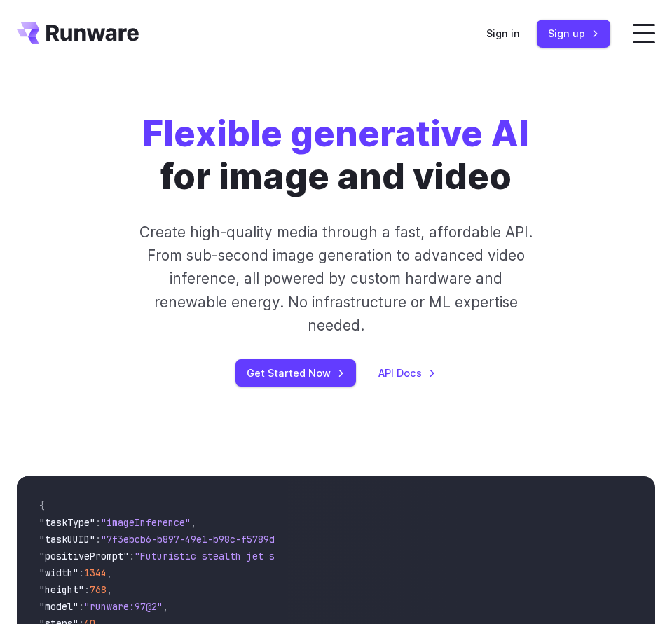 Image resolution: width=672 pixels, height=624 pixels. What do you see at coordinates (390, 556) in the screenshot?
I see `span: "Futuristic stealth jet streaking through a neon-lit cityscape with glowing purple exhaust"` at bounding box center [390, 556].